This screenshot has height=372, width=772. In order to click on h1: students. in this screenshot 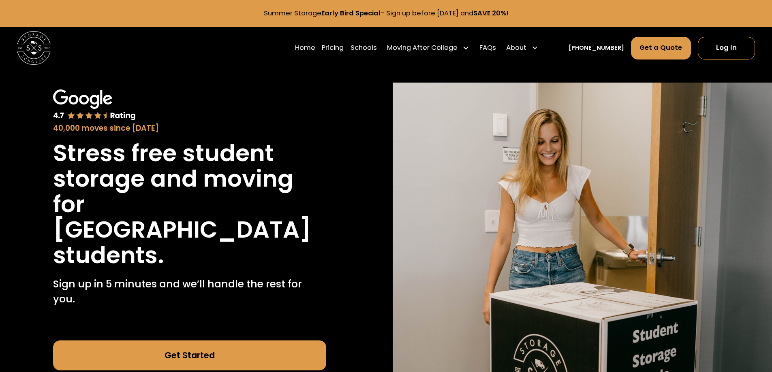, I will do `click(109, 255)`.